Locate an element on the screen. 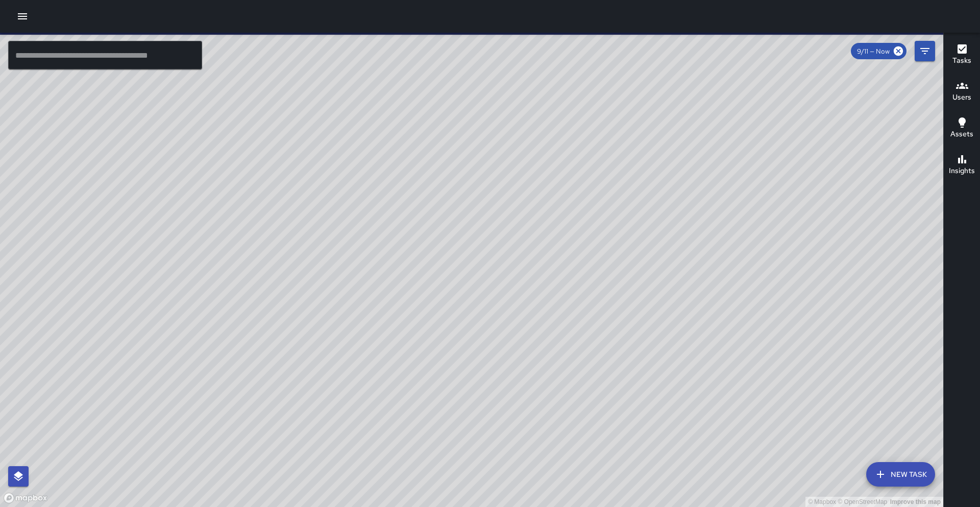 Image resolution: width=980 pixels, height=507 pixels. h6: Insights is located at coordinates (961, 171).